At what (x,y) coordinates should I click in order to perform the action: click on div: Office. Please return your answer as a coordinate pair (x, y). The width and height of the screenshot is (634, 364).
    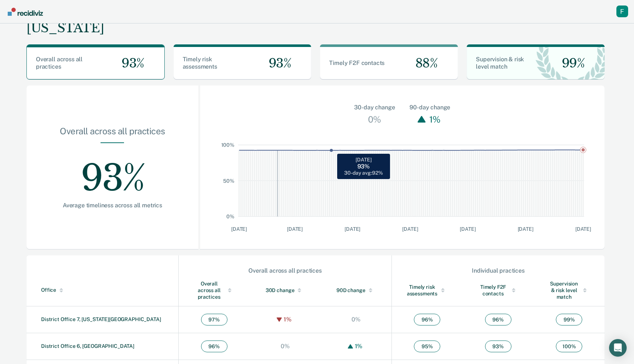
    Looking at the image, I should click on (108, 290).